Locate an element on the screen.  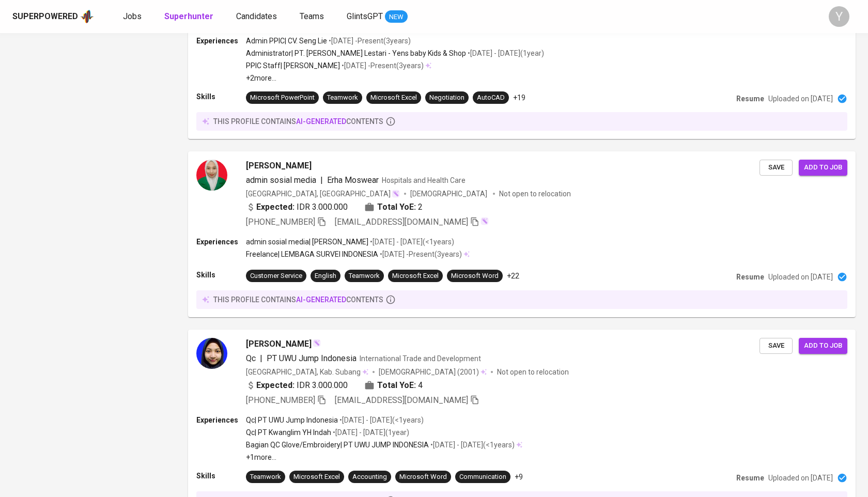
p: Qc | PT UWU Jump Indonesia is located at coordinates (292, 421).